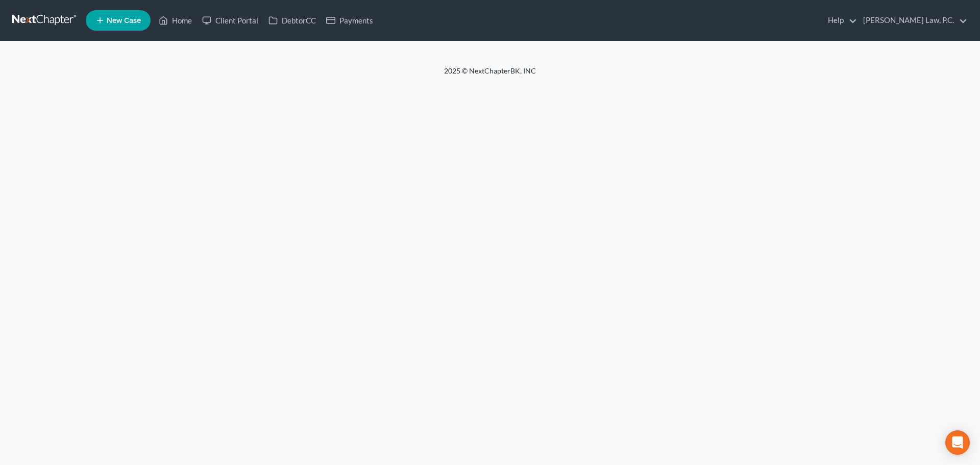 The width and height of the screenshot is (980, 465). Describe the element at coordinates (292, 20) in the screenshot. I see `a: DebtorCC` at that location.